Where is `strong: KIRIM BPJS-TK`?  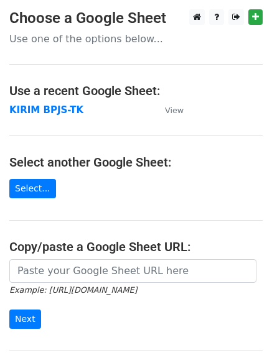 strong: KIRIM BPJS-TK is located at coordinates (46, 110).